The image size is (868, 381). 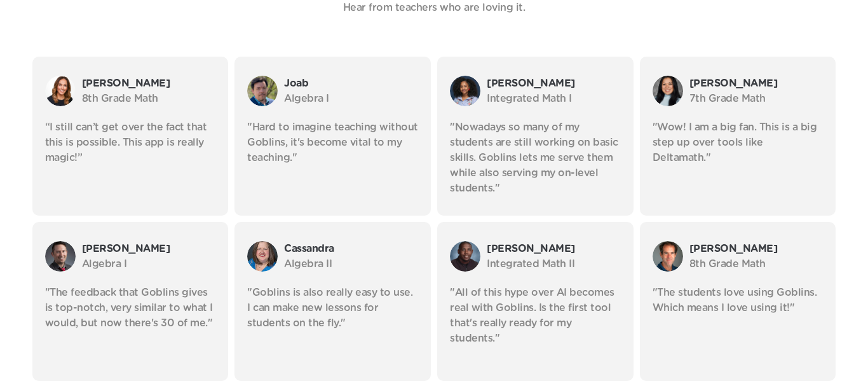 What do you see at coordinates (738, 142) in the screenshot?
I see `p: "Wow! I am a big fan. This is a big step up over tools like Deltamath."` at bounding box center [738, 142].